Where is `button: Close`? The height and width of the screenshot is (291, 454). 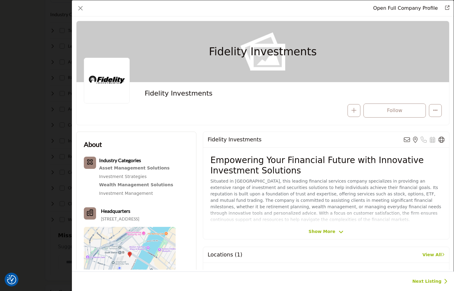 button: Close is located at coordinates (80, 8).